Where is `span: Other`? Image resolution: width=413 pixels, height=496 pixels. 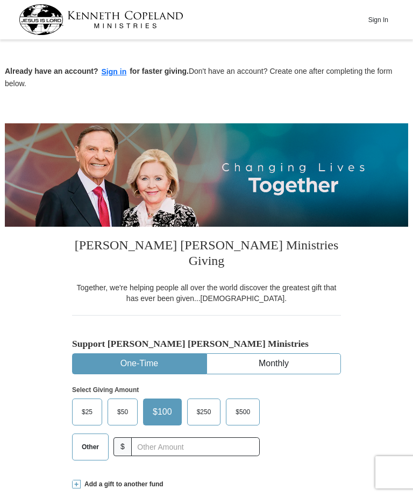
span: Other is located at coordinates (90, 447).